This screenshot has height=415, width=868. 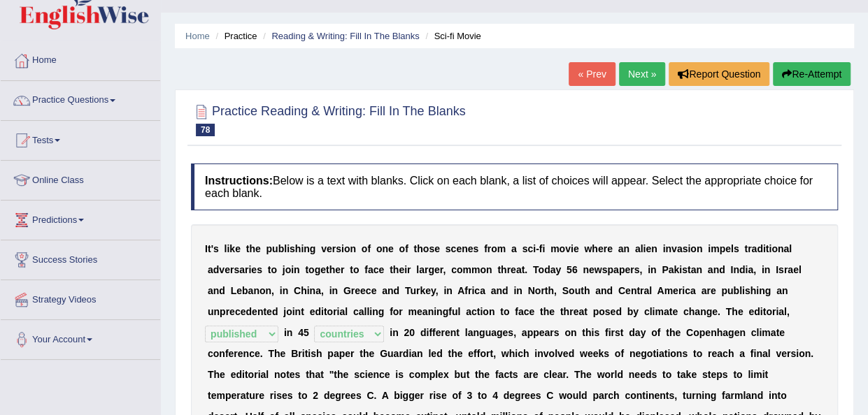 I want to click on b: v, so click(x=222, y=270).